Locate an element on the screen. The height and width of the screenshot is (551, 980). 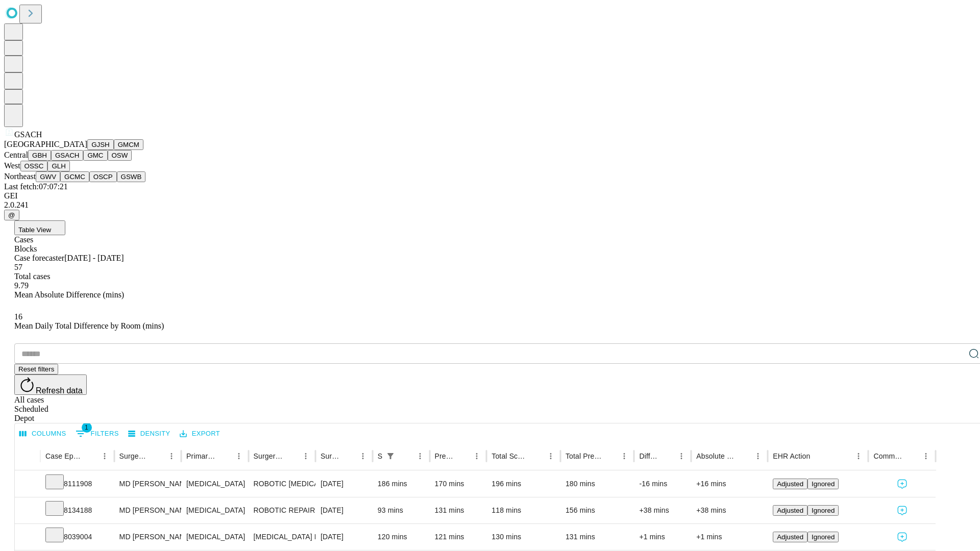
button: GWV is located at coordinates (48, 177).